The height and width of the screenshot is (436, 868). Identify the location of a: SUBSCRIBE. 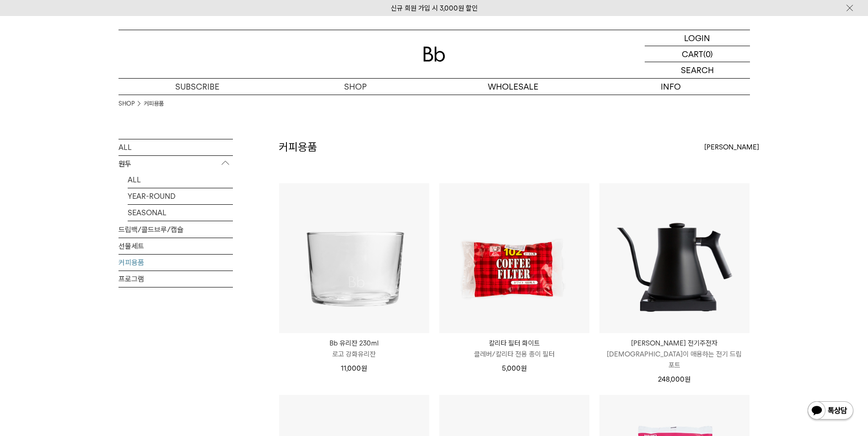
(197, 86).